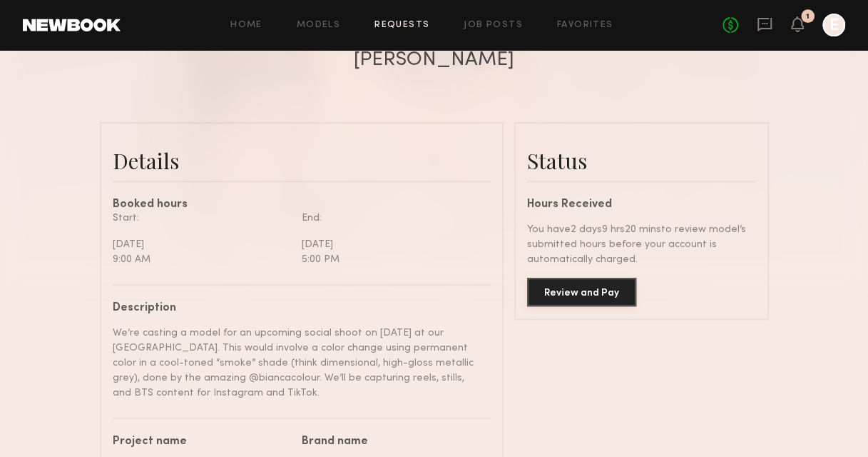 This screenshot has width=868, height=457. I want to click on div: 5:00 PM, so click(391, 259).